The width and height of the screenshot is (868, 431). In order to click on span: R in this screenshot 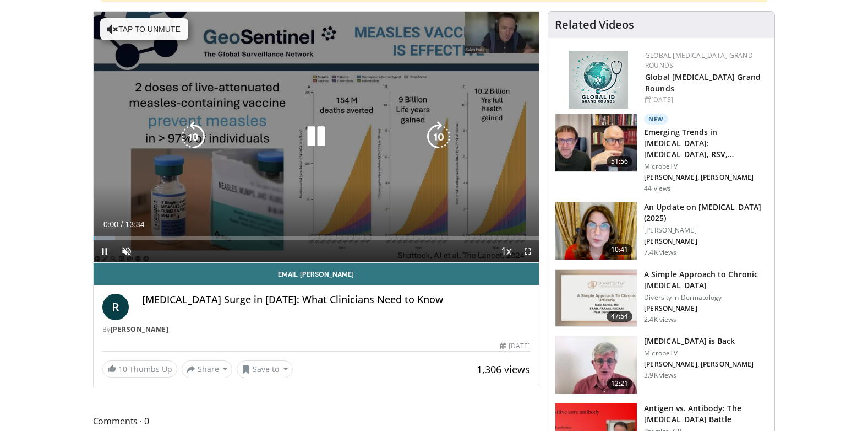, I will do `click(116, 307)`.